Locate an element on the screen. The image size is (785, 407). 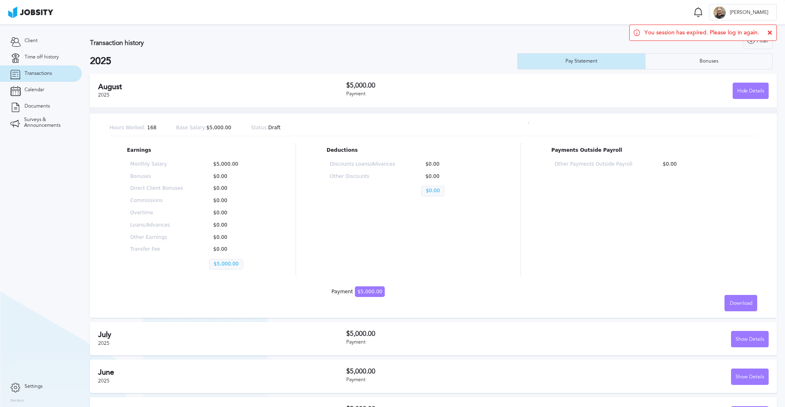
button: Hide Details is located at coordinates (751, 91).